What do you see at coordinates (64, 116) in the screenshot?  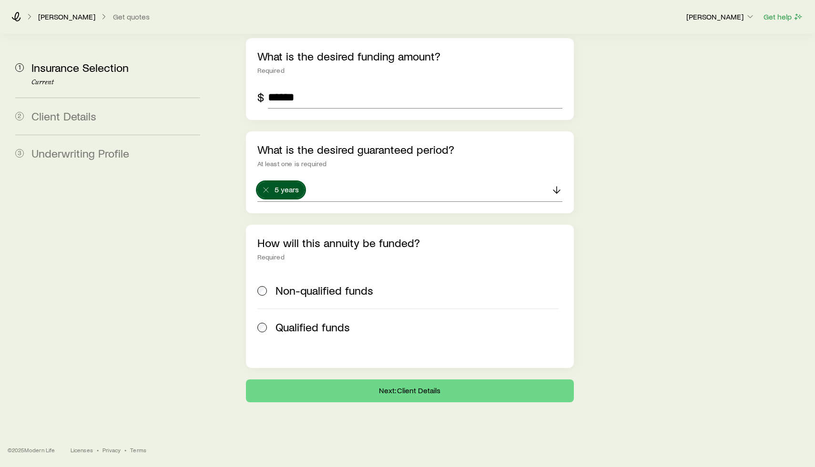 I see `span: Client Details` at bounding box center [64, 116].